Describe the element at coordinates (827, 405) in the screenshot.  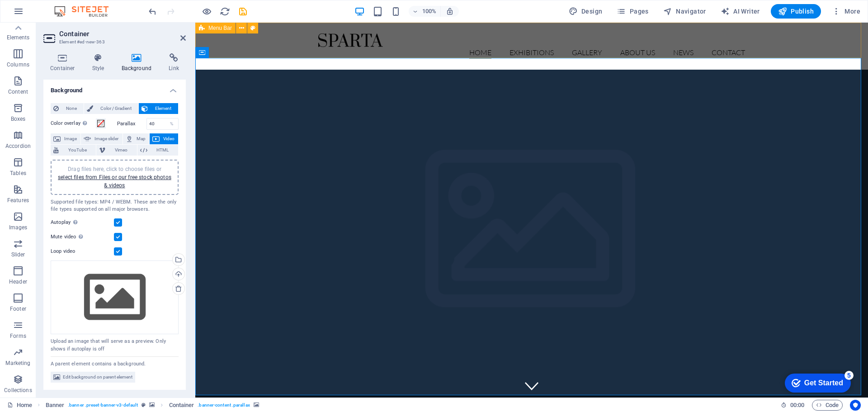
I see `button: Code` at that location.